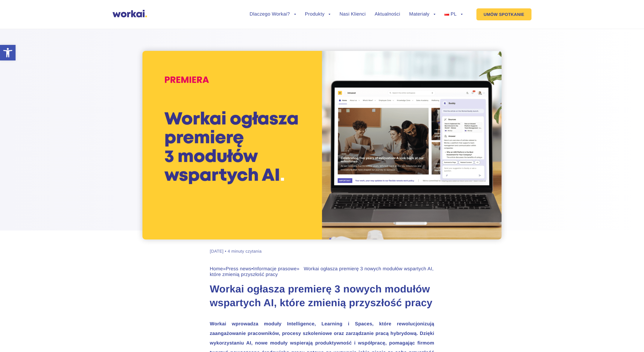 This screenshot has width=644, height=352. Describe the element at coordinates (322, 297) in the screenshot. I see `h1: Workai ogłasza premierę 3 nowych modułów wspartych AI, które zmienią przyszłość pracy` at that location.